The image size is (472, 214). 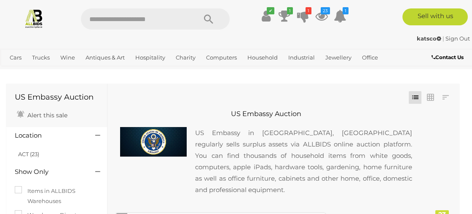 What do you see at coordinates (447, 57) in the screenshot?
I see `b: Contact Us` at bounding box center [447, 57].